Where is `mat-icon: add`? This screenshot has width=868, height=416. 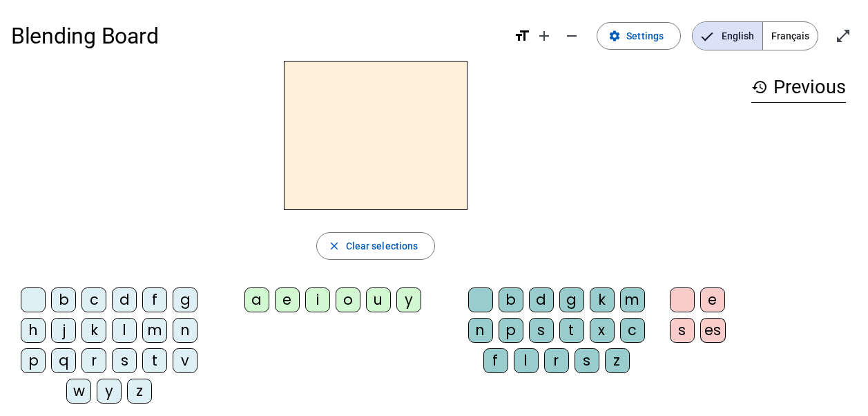
mat-icon: add is located at coordinates (544, 36).